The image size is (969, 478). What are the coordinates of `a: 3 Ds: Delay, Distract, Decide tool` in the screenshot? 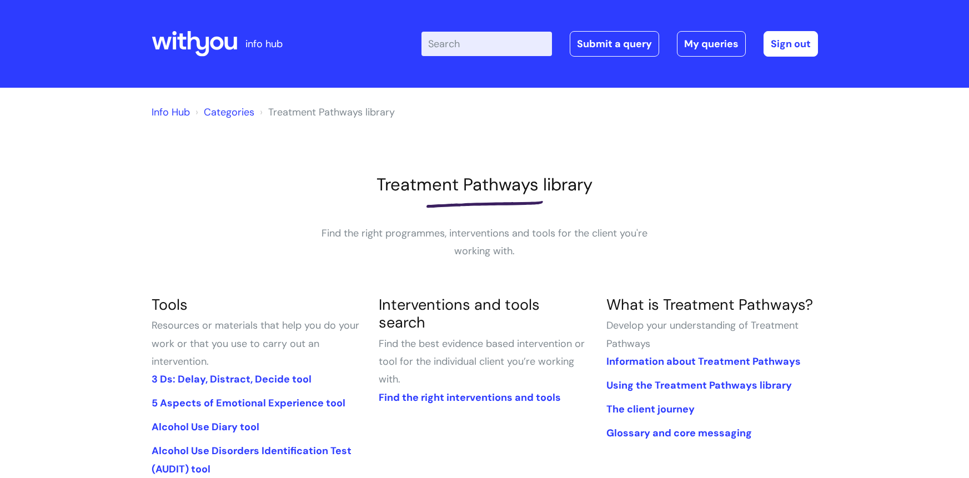 It's located at (232, 379).